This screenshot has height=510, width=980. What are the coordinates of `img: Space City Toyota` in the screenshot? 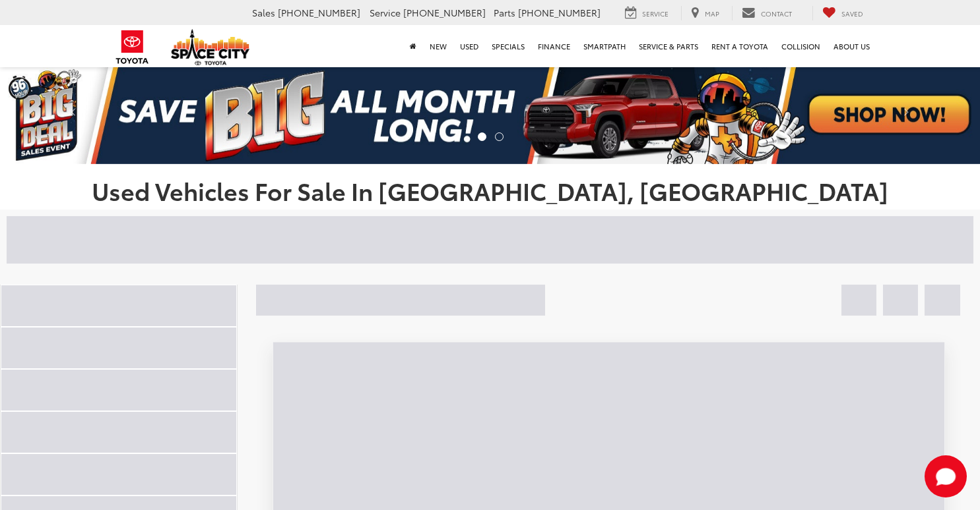 It's located at (210, 47).